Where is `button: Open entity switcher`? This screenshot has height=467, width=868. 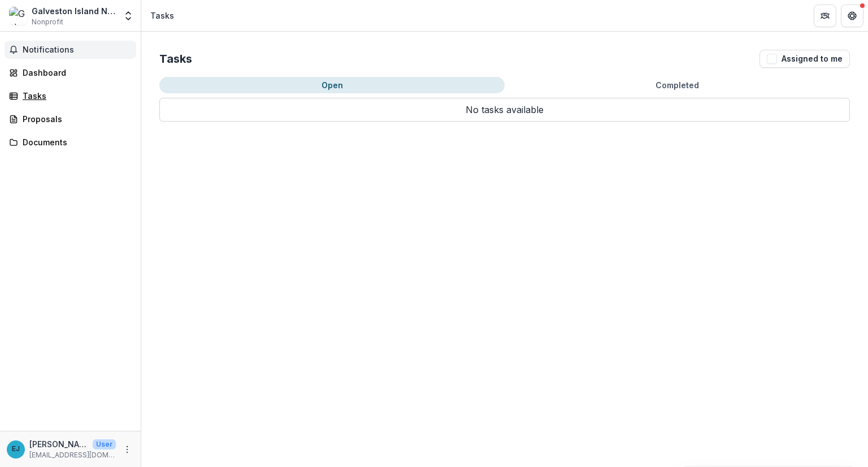
button: Open entity switcher is located at coordinates (128, 16).